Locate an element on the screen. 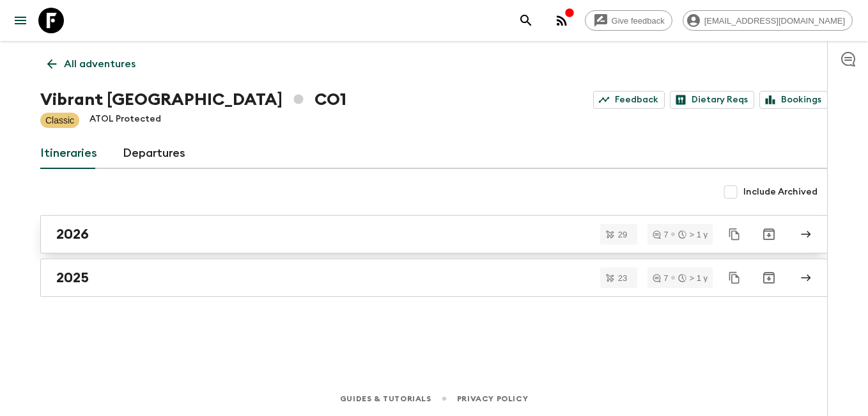 This screenshot has height=416, width=868. a: Bookings is located at coordinates (793, 100).